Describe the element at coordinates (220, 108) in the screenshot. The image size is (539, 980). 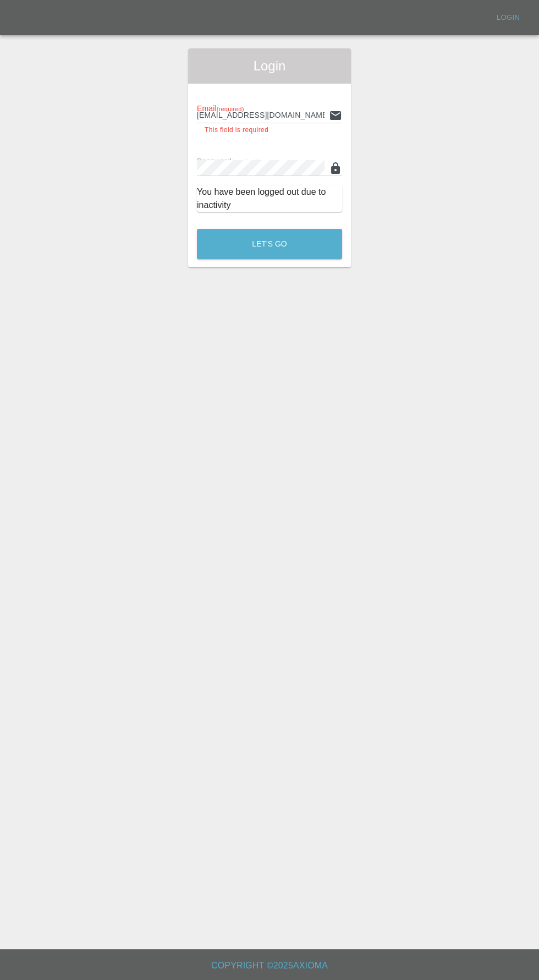
I see `span: Email` at that location.